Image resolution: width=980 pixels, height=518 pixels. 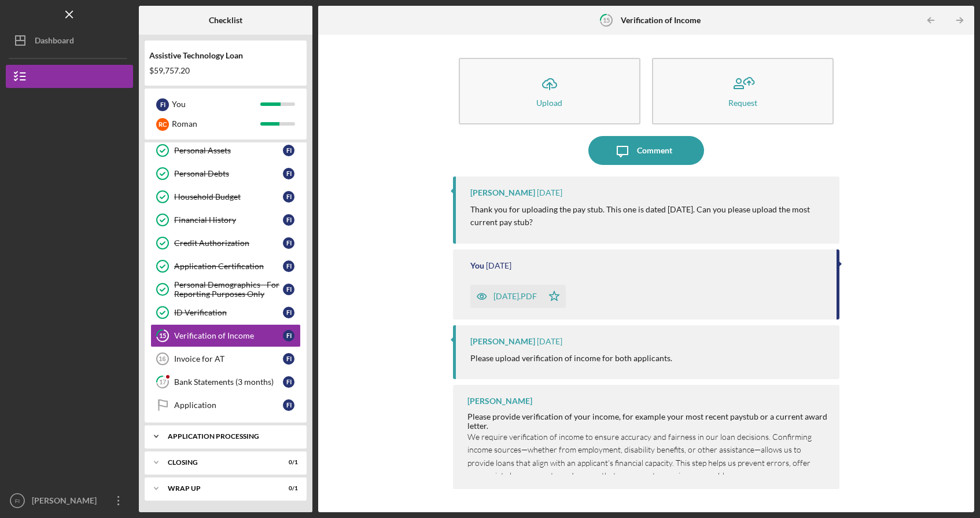 What do you see at coordinates (229, 150) in the screenshot?
I see `div: Personal Assets` at bounding box center [229, 150].